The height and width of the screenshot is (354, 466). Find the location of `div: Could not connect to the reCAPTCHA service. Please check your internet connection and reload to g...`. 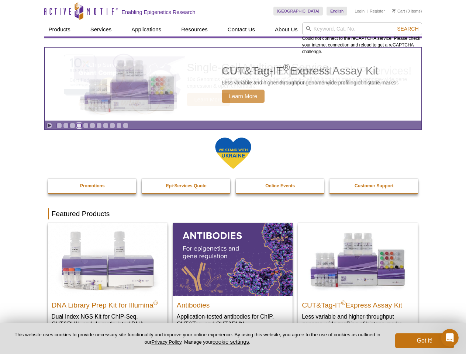

div: Could not connect to the reCAPTCHA service. Please check your internet connection and reload to g... is located at coordinates (362, 39).